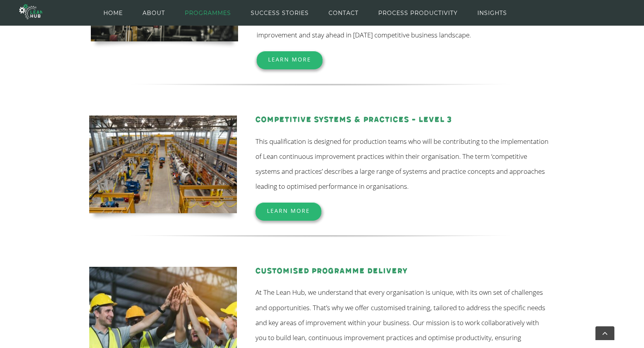  I want to click on a: Customised Programme Delivery, so click(332, 271).